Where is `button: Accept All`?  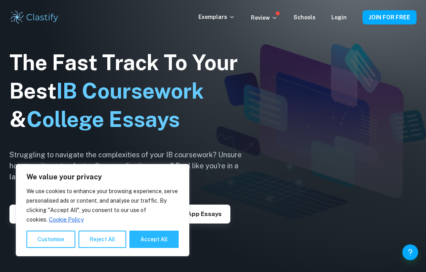
button: Accept All is located at coordinates (154, 240).